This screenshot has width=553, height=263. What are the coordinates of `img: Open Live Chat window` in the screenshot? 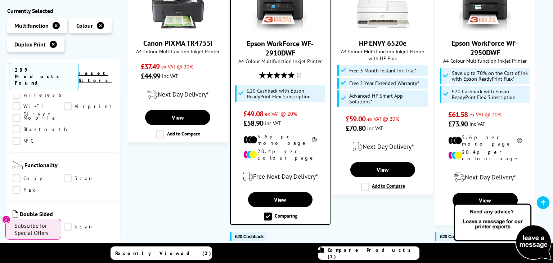 It's located at (502, 232).